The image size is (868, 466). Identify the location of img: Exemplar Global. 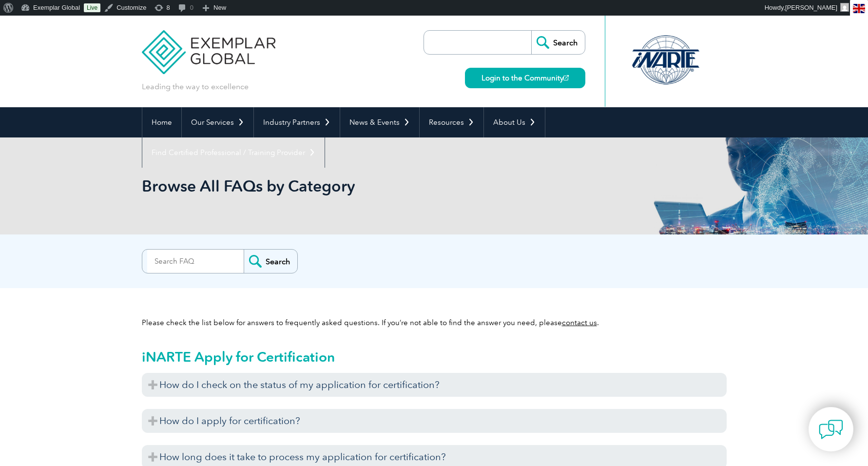
(209, 45).